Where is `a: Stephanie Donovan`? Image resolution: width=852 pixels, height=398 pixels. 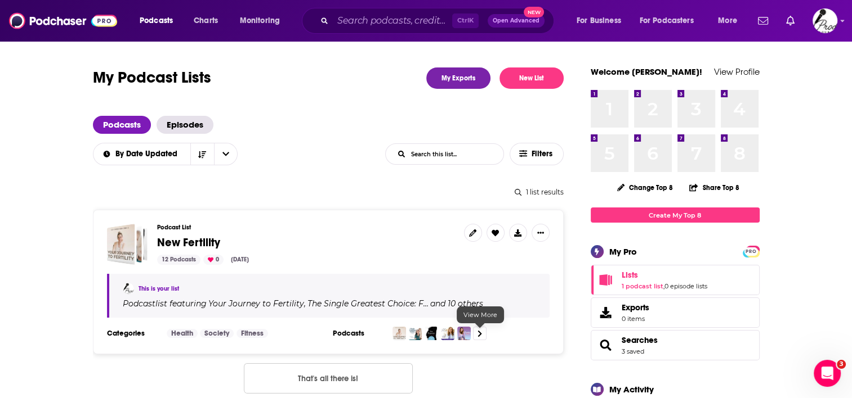
a: Stephanie Donovan is located at coordinates (128, 289).